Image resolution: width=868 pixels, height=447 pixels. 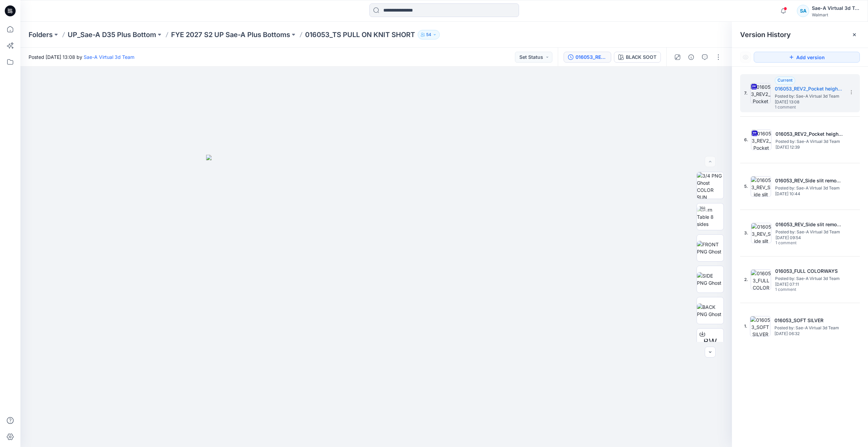 What do you see at coordinates (711, 248) in the screenshot?
I see `img: FRONT PNG Ghost` at bounding box center [711, 248].